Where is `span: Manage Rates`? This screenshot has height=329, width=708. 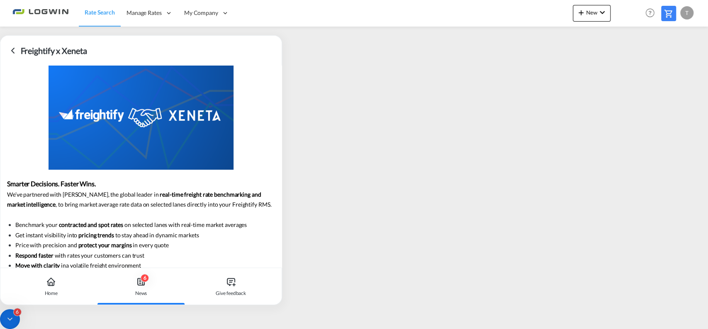 span: Manage Rates is located at coordinates (144, 13).